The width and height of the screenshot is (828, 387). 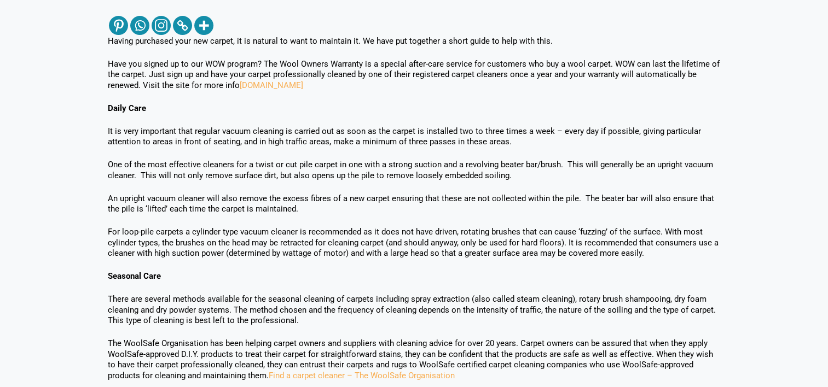 What do you see at coordinates (127, 108) in the screenshot?
I see `strong: Daily Care` at bounding box center [127, 108].